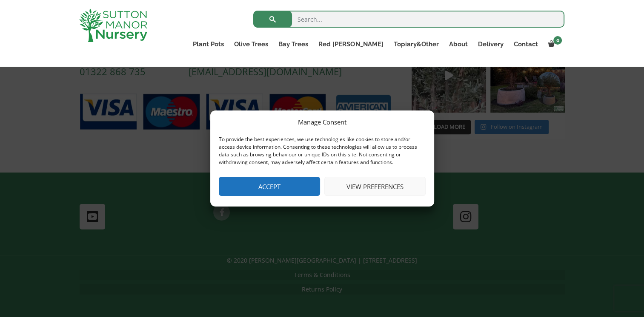 This screenshot has width=644, height=317. What do you see at coordinates (208, 44) in the screenshot?
I see `a: Plant Pots` at bounding box center [208, 44].